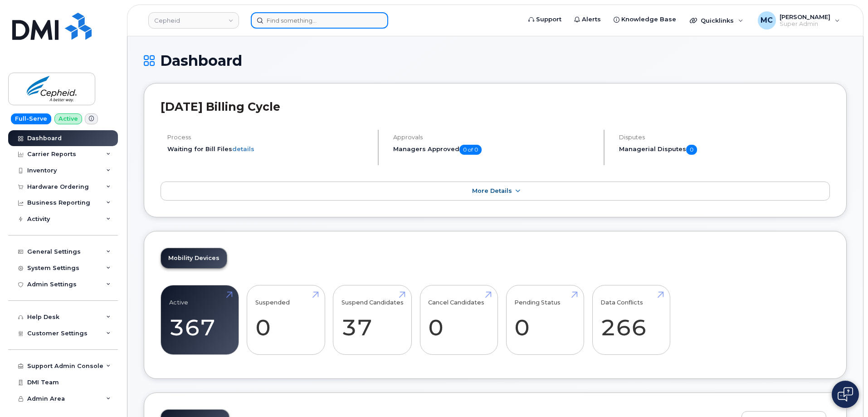 The image size is (868, 417). I want to click on span: More Details, so click(492, 190).